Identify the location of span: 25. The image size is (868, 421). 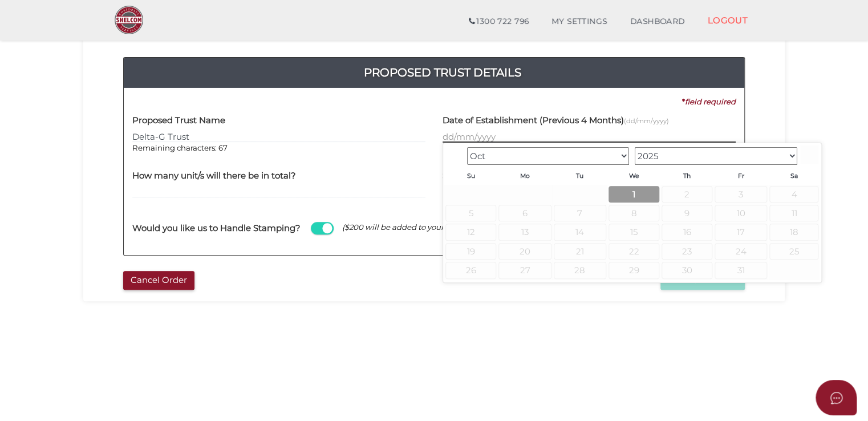
(794, 251).